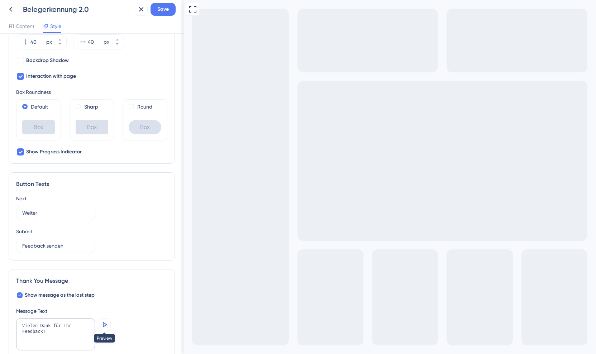 The height and width of the screenshot is (354, 596). I want to click on div: Message Text, so click(92, 311).